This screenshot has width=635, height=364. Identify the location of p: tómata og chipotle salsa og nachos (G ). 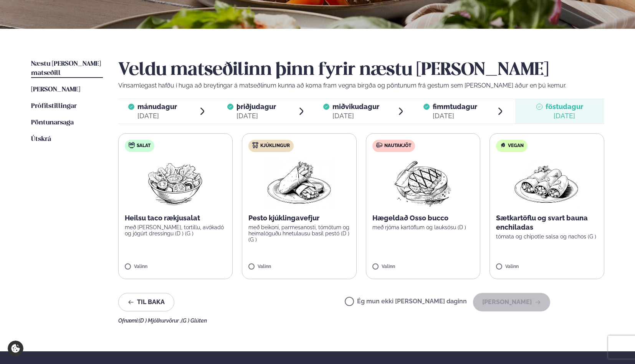
(546, 236).